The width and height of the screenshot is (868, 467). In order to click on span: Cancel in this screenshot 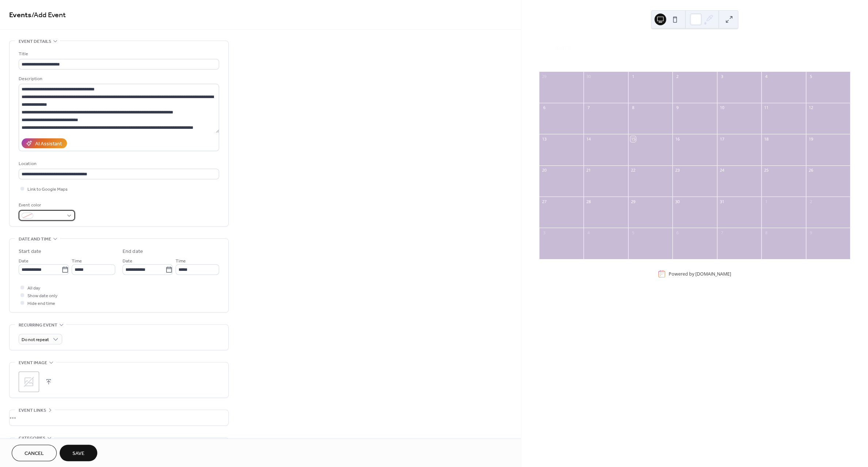, I will do `click(34, 453)`.